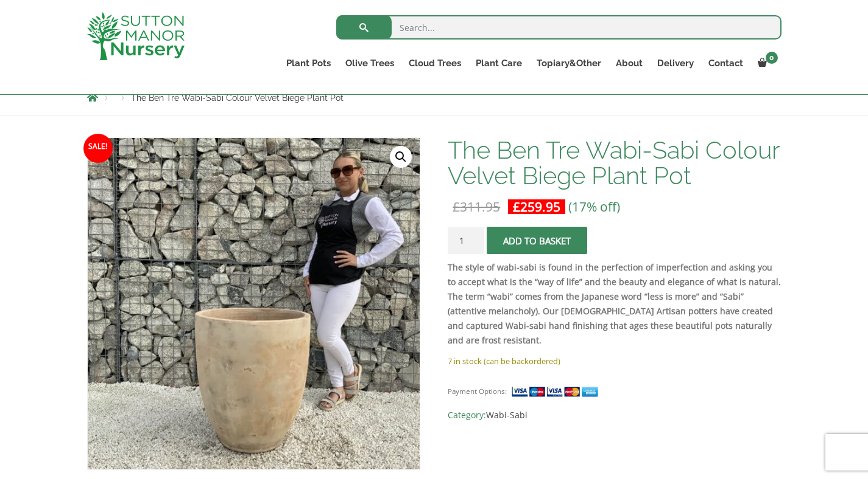 Image resolution: width=868 pixels, height=479 pixels. What do you see at coordinates (614, 304) in the screenshot?
I see `strong: The style of wabi-sabi is found in the perfection of imperfection and asking you to accept what i...` at bounding box center [614, 304].